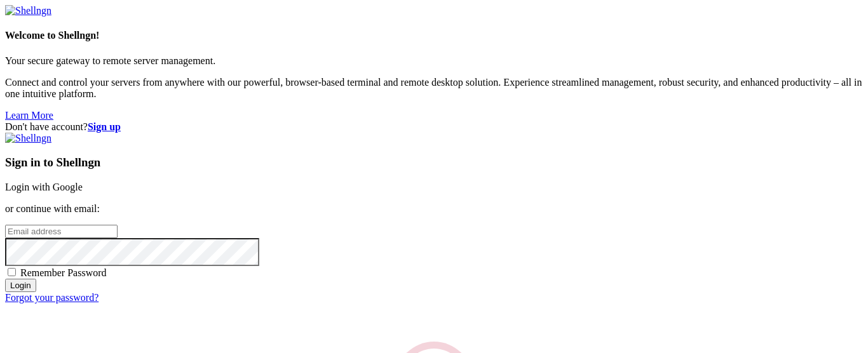 Image resolution: width=868 pixels, height=353 pixels. Describe the element at coordinates (434, 127) in the screenshot. I see `div: Don't have account?` at that location.